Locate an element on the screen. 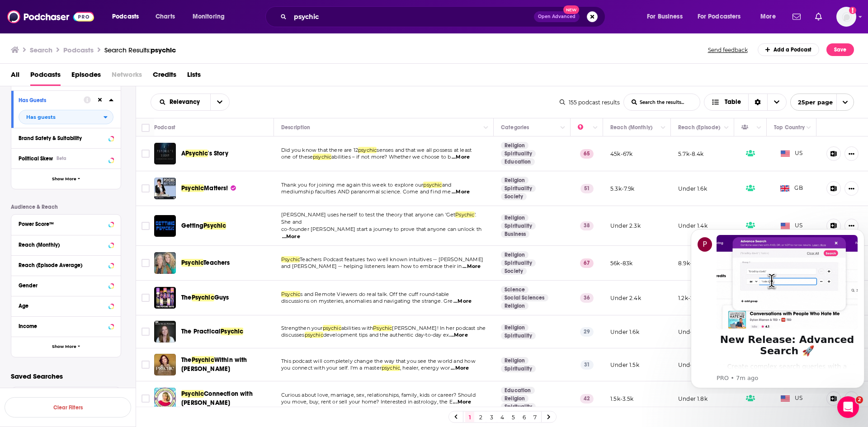  span: Podcasts is located at coordinates (45, 77).